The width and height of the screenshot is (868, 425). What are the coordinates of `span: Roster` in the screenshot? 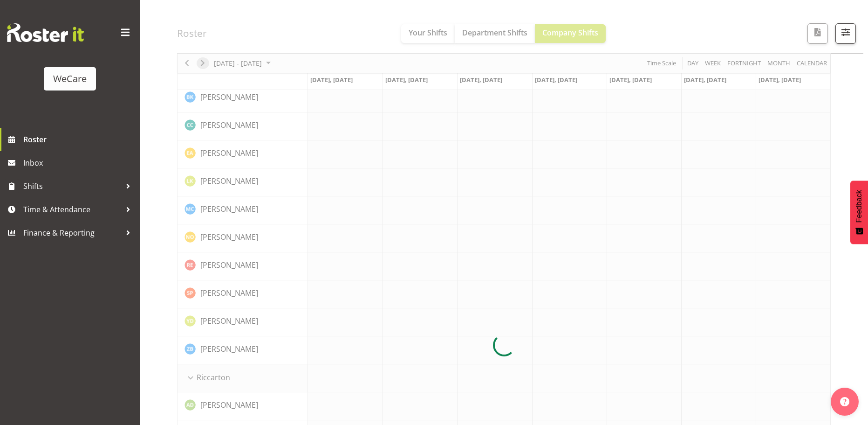 It's located at (79, 139).